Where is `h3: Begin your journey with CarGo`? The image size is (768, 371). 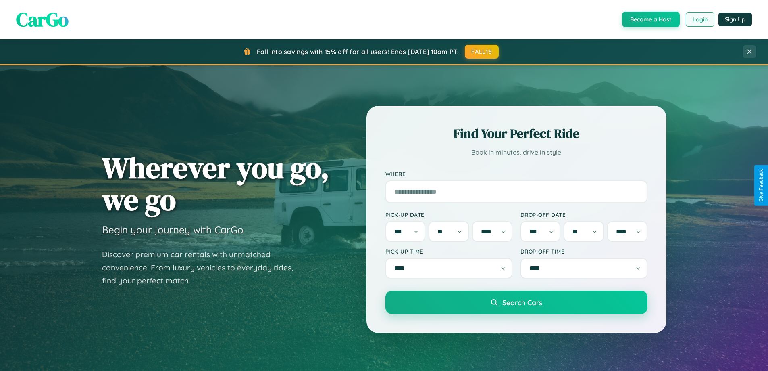
h3: Begin your journey with CarGo is located at coordinates (173, 229).